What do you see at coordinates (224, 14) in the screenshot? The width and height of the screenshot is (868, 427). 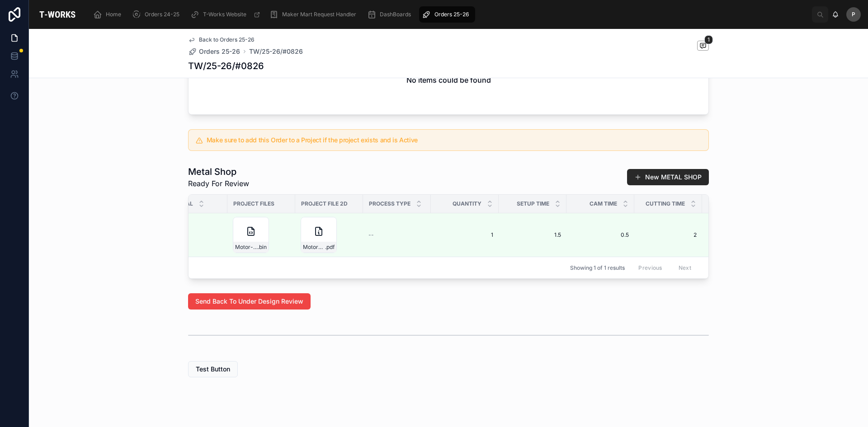 I see `span: T-Works Website` at bounding box center [224, 14].